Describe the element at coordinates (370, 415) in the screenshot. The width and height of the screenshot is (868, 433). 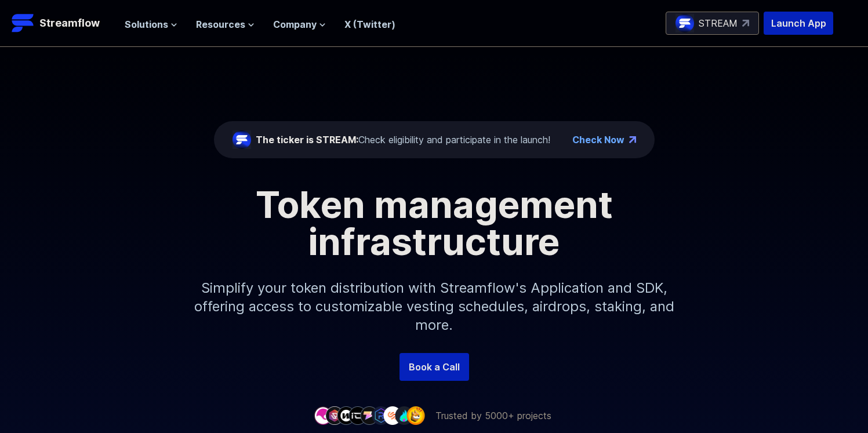
I see `img: company-5` at that location.